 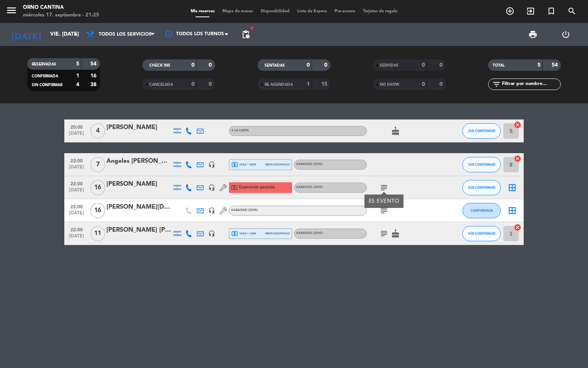 I want to click on i: add_circle_outline, so click(x=510, y=11).